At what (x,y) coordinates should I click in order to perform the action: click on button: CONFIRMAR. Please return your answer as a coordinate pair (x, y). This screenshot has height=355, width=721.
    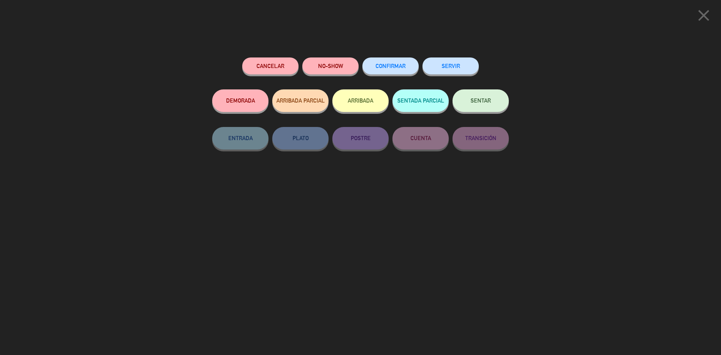
    Looking at the image, I should click on (391, 66).